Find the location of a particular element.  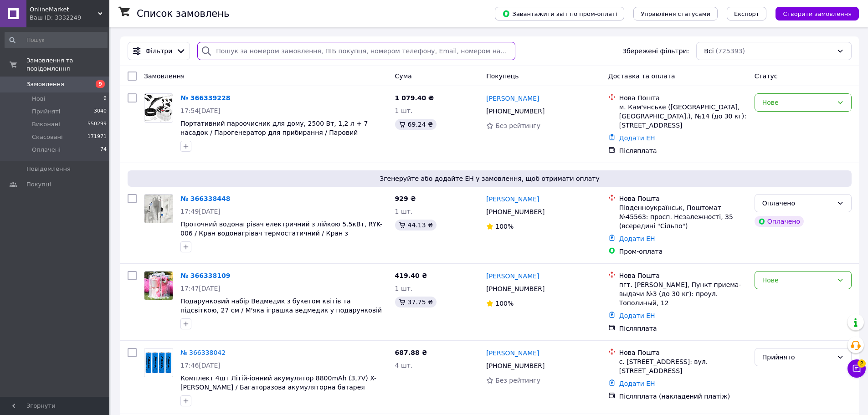

span: Cума is located at coordinates (403, 76).